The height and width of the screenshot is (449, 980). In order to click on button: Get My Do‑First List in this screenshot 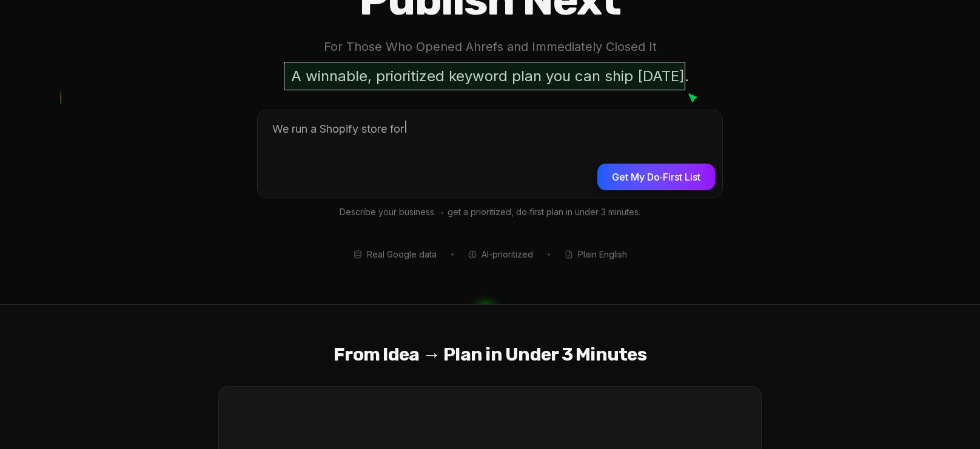, I will do `click(656, 177)`.